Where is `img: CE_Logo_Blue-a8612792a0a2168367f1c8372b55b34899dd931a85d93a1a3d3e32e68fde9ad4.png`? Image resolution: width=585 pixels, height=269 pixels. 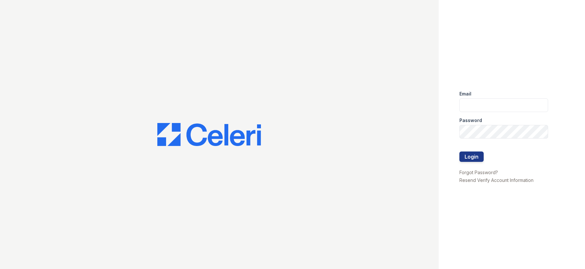
img: CE_Logo_Blue-a8612792a0a2168367f1c8372b55b34899dd931a85d93a1a3d3e32e68fde9ad4.png is located at coordinates (209, 135).